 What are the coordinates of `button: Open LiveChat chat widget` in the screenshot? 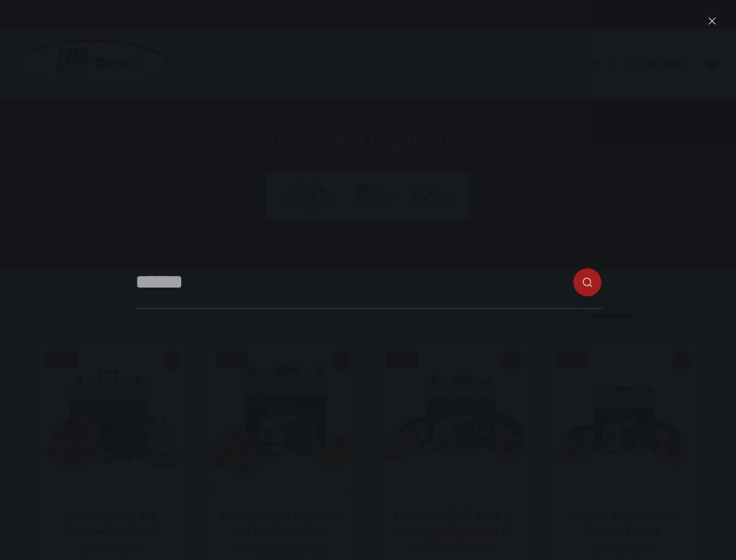 It's located at (27, 22).